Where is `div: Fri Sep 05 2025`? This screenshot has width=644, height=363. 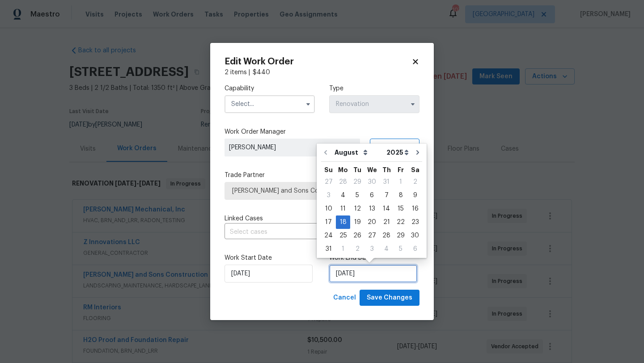 div: Fri Sep 05 2025 is located at coordinates (401, 249).